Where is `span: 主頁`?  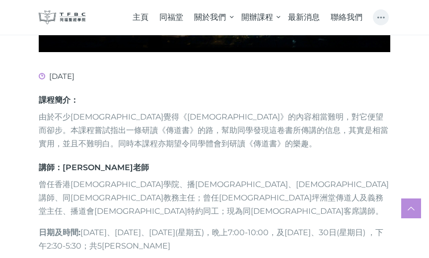
span: 主頁 is located at coordinates (141, 17).